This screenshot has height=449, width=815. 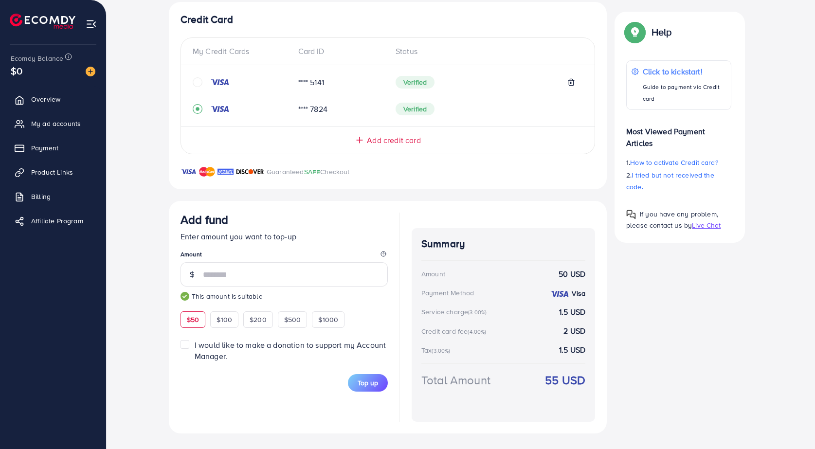 I want to click on span: $200, so click(x=258, y=320).